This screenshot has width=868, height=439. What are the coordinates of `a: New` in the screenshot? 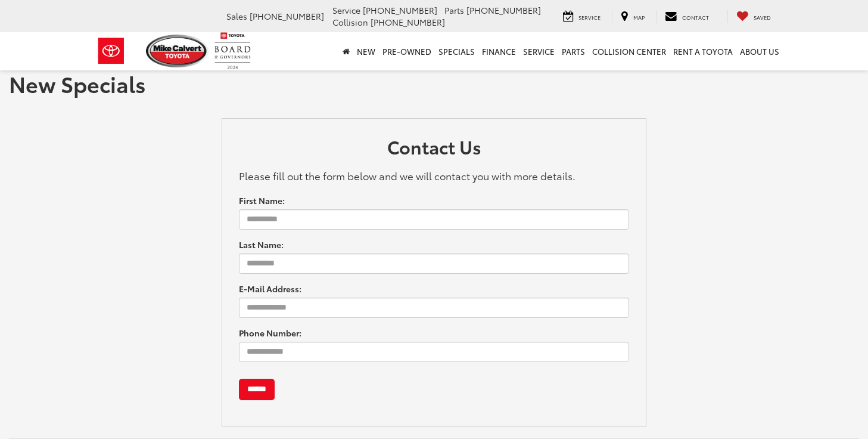 It's located at (366, 51).